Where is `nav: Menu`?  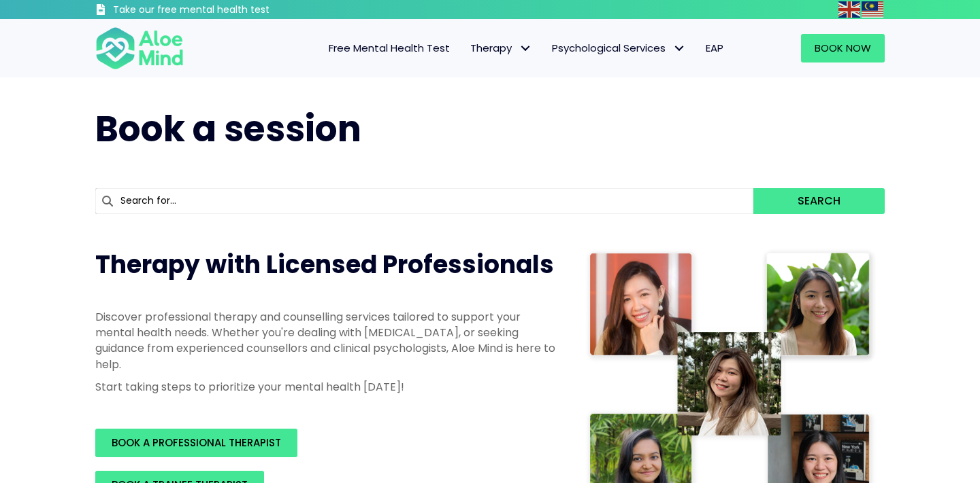 nav: Menu is located at coordinates (467, 48).